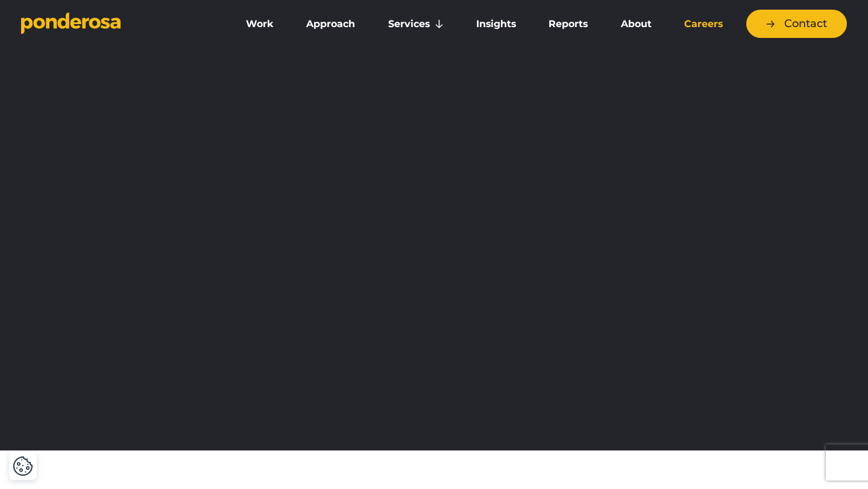  What do you see at coordinates (22, 467) in the screenshot?
I see `button: Cookie Settings` at bounding box center [22, 467].